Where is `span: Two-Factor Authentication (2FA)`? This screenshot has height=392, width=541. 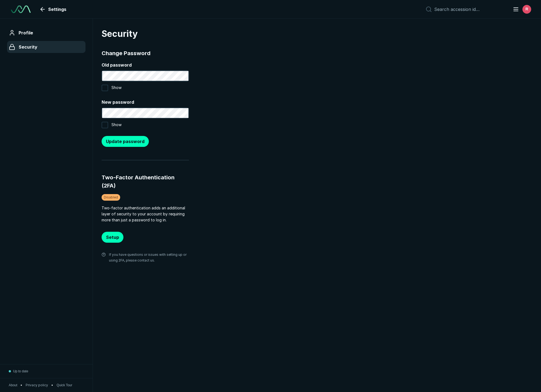
span: Two-Factor Authentication (2FA) is located at coordinates (145, 182).